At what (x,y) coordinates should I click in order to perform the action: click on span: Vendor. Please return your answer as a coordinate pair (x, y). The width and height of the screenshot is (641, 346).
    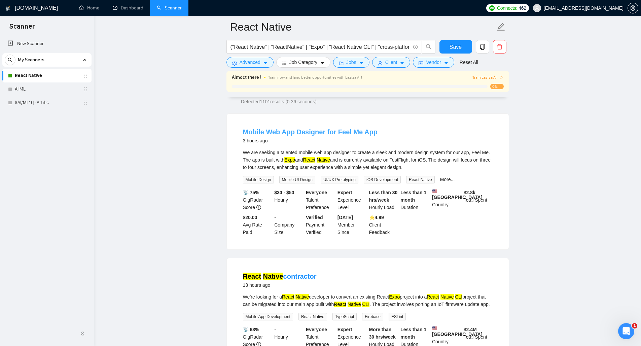
    Looking at the image, I should click on (434, 62).